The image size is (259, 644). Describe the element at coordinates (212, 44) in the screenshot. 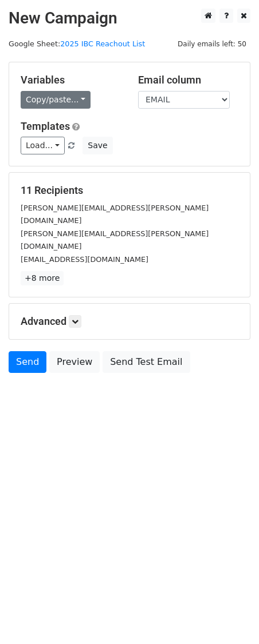

I see `span: Daily emails left: 50` at that location.